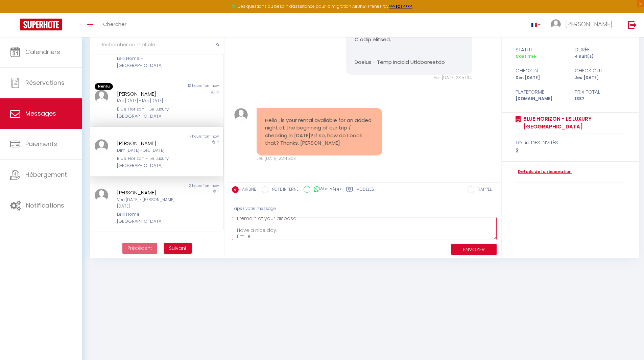 This screenshot has height=360, width=644. What do you see at coordinates (41, 143) in the screenshot?
I see `span: Paiements` at bounding box center [41, 143].